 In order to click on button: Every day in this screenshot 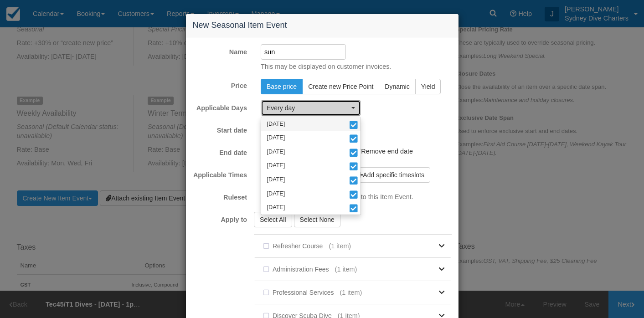, I will do `click(310, 108)`.